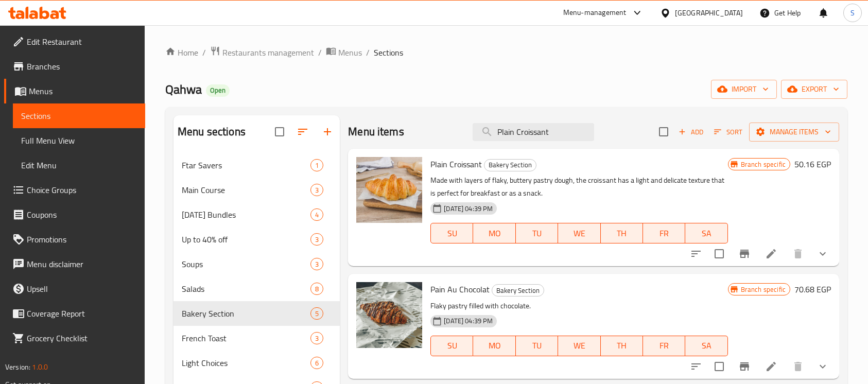 The image size is (868, 384). I want to click on a: Full Menu View, so click(79, 141).